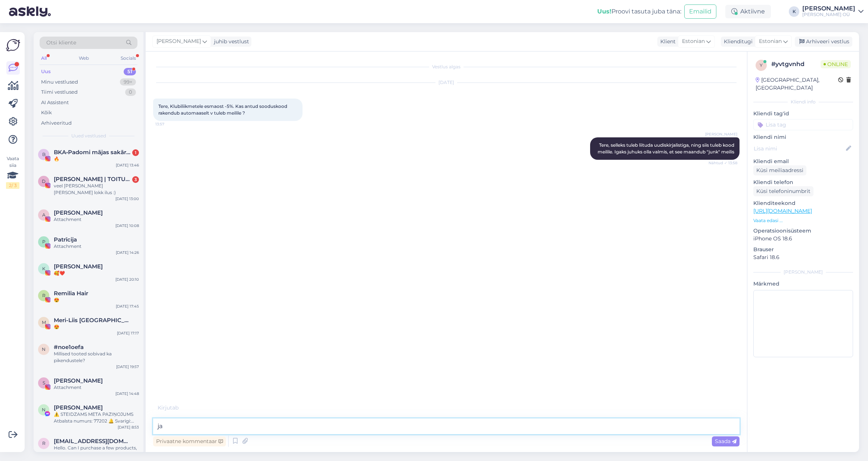 The image size is (868, 461). What do you see at coordinates (78, 407) in the screenshot?
I see `span: Nitin Surve` at bounding box center [78, 407].